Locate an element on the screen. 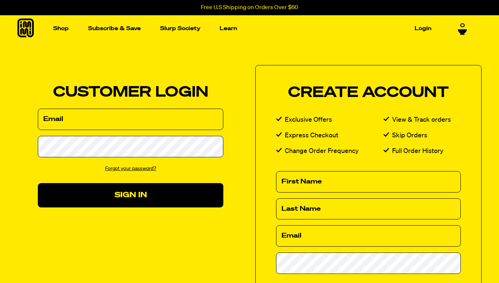 Image resolution: width=499 pixels, height=283 pixels. li: Skip Orders is located at coordinates (422, 136).